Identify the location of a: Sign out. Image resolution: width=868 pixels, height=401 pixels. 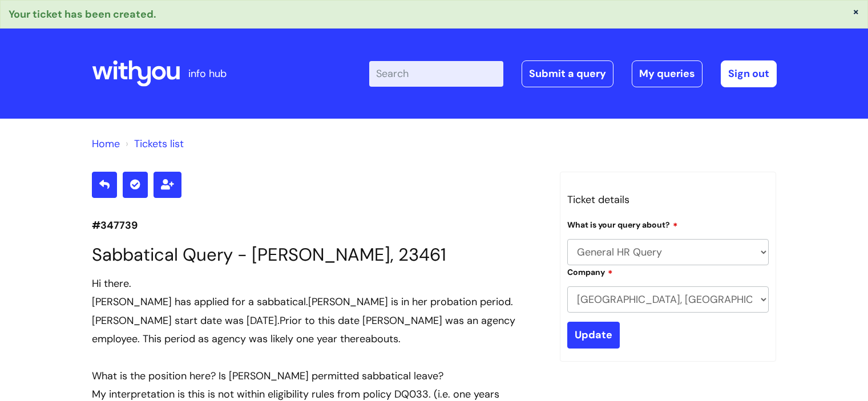
(749, 73).